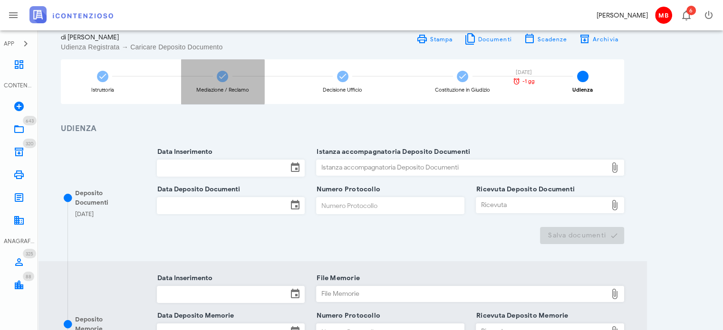 Image resolution: width=723 pixels, height=330 pixels. What do you see at coordinates (462, 168) in the screenshot?
I see `div: Istanza accompagnatoria Deposito Documenti` at bounding box center [462, 168].